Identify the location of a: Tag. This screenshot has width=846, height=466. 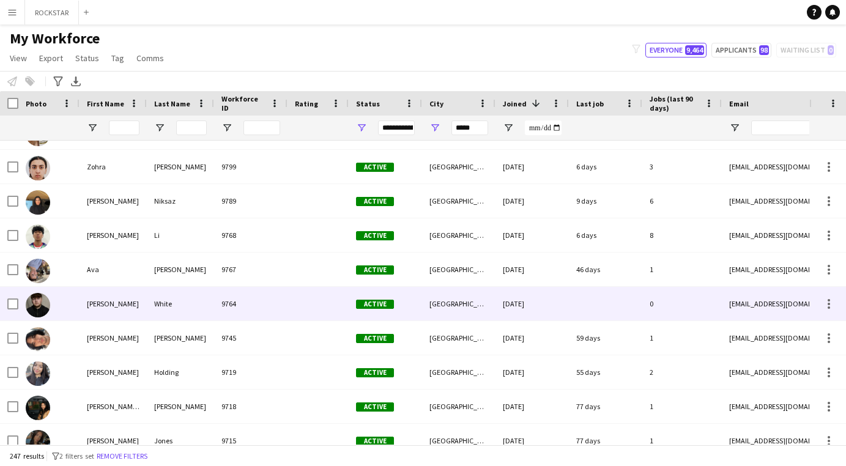
(117, 58).